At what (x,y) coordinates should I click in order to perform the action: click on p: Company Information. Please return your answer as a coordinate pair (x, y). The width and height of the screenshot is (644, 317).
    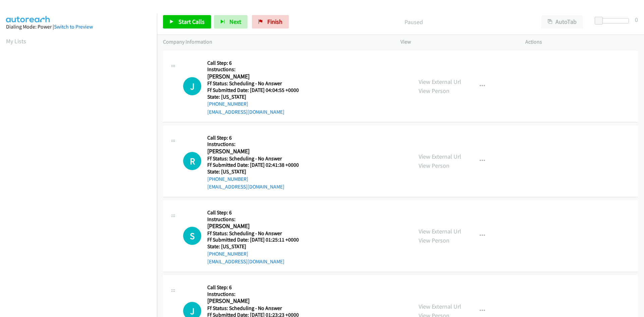
    Looking at the image, I should click on (276, 42).